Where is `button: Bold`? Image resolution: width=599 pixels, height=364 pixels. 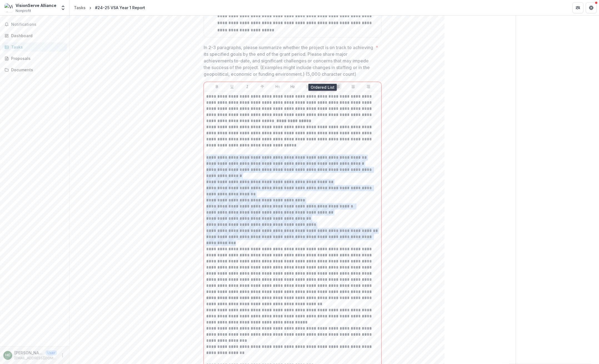 button: Bold is located at coordinates (217, 87).